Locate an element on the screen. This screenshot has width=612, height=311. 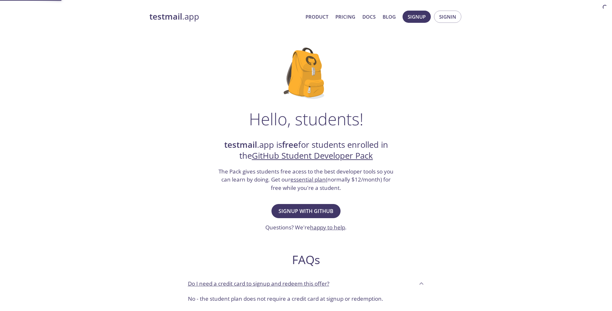
span: Signup with GitHub is located at coordinates (306, 211).